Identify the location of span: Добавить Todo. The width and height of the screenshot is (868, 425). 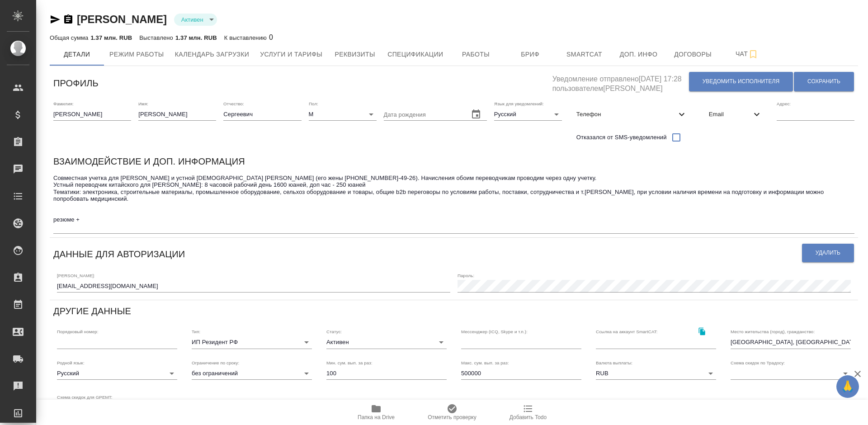
(528, 418).